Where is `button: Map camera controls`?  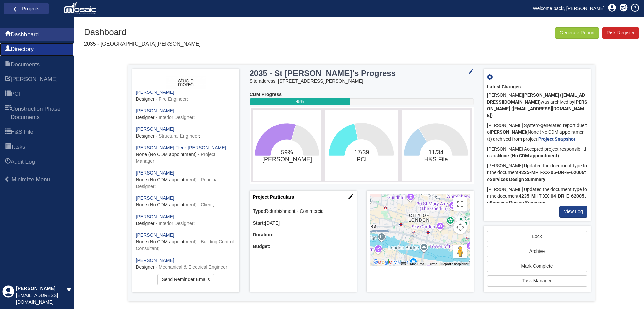 button: Map camera controls is located at coordinates (461, 227).